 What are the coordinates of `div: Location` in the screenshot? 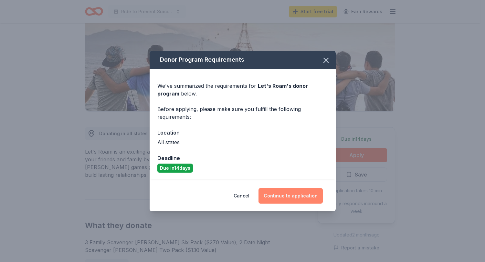 It's located at (243, 133).